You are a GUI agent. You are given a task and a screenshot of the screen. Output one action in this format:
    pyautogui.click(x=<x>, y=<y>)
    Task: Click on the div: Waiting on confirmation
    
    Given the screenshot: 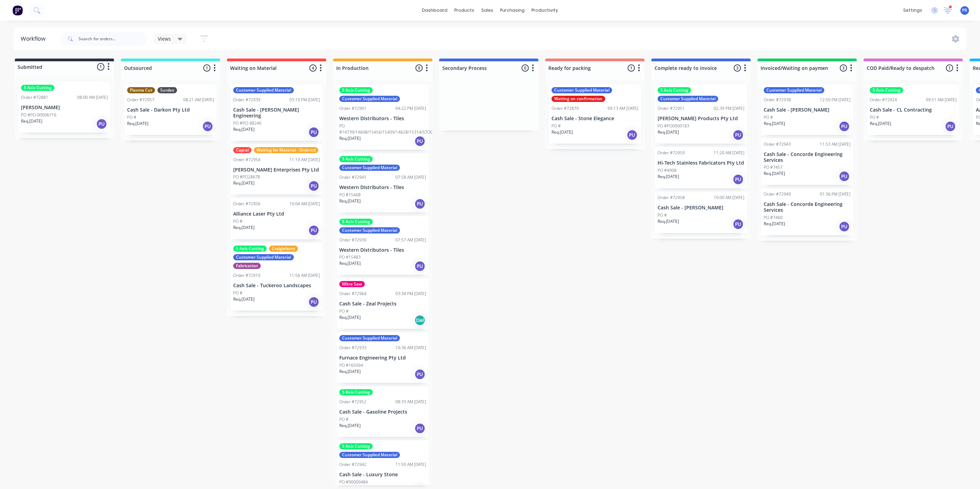 What is the action you would take?
    pyautogui.click(x=578, y=98)
    